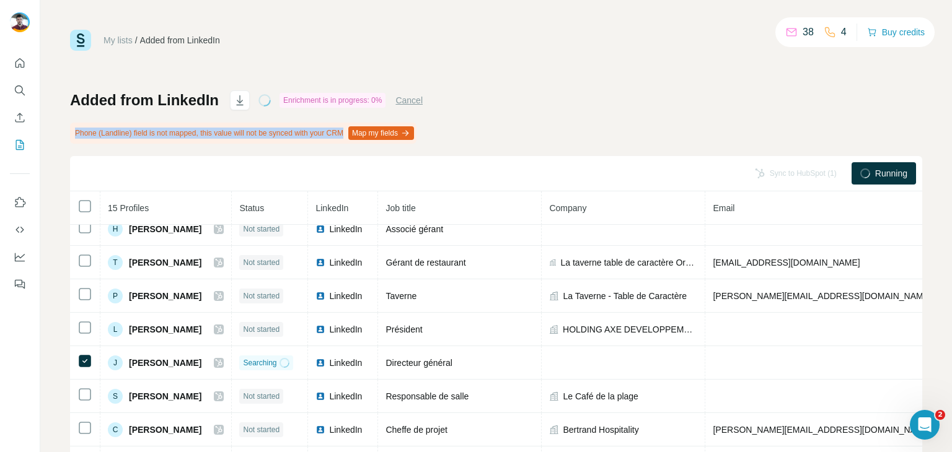 The height and width of the screenshot is (452, 952). I want to click on button: Use Surfe on LinkedIn, so click(20, 203).